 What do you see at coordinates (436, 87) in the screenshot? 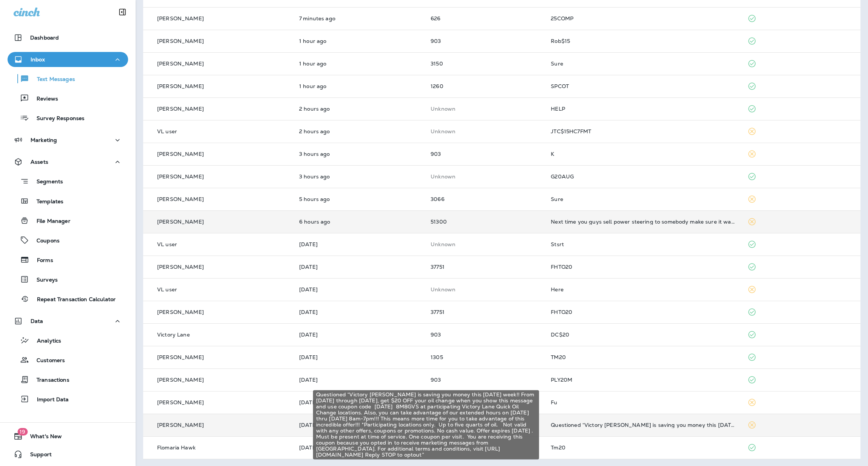
I see `span: 1260` at bounding box center [436, 87].